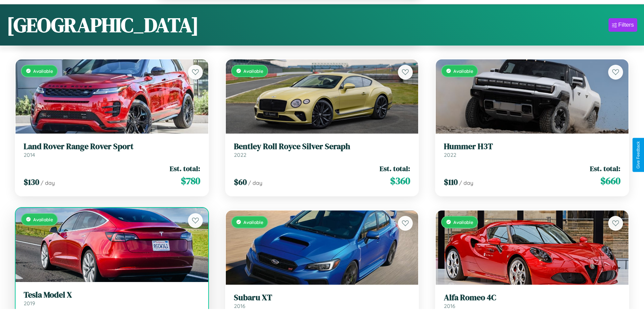  What do you see at coordinates (322, 298) in the screenshot?
I see `h3: Subaru XT` at bounding box center [322, 298].